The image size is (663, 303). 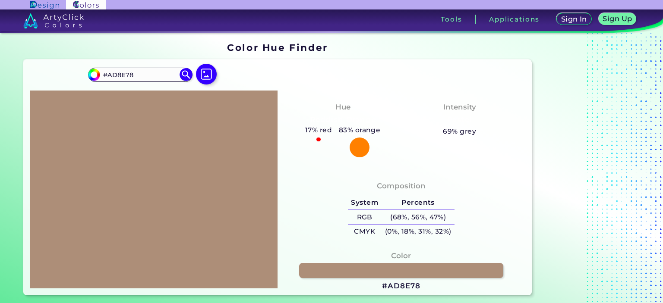 I want to click on h4: Hue, so click(x=343, y=107).